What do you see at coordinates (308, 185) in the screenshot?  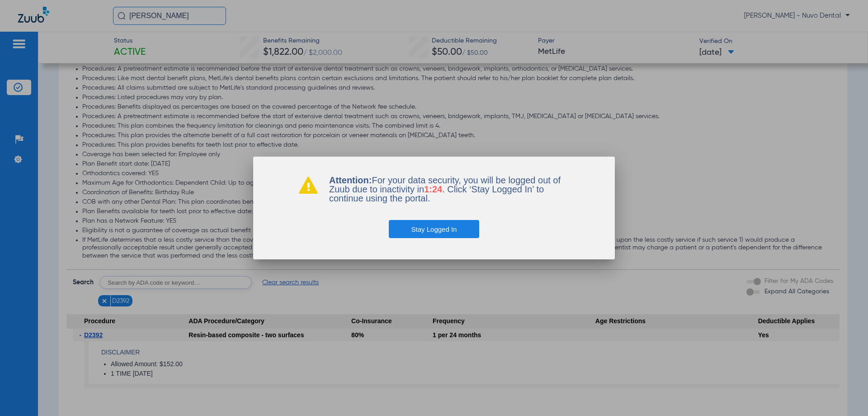 I see `img: warning` at bounding box center [308, 185].